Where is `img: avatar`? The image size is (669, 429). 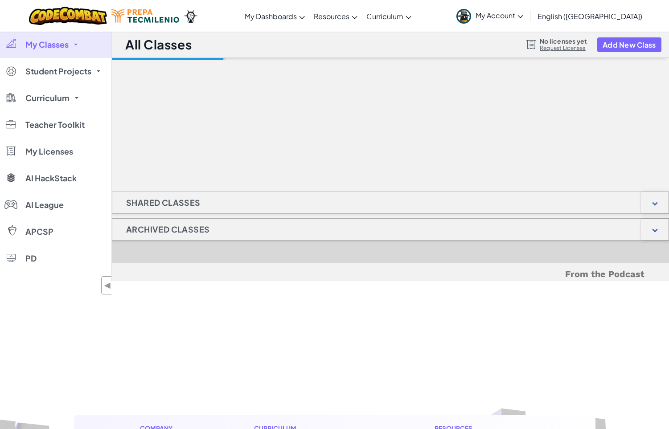
img: avatar is located at coordinates (463, 16).